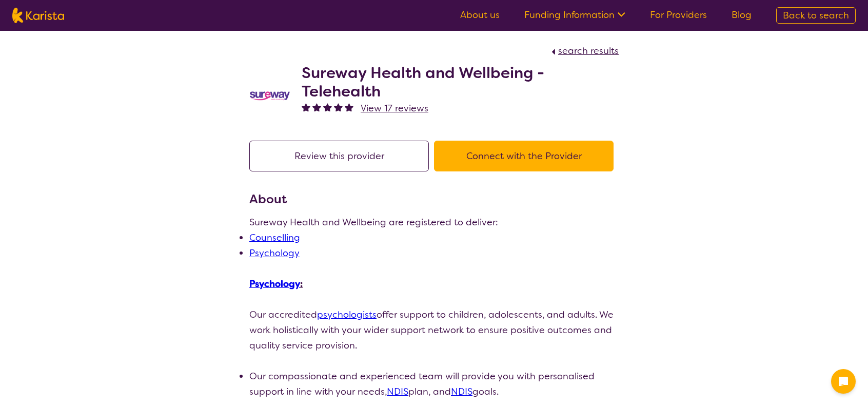 Image resolution: width=868 pixels, height=406 pixels. What do you see at coordinates (342, 156) in the screenshot?
I see `a: Review this provider` at bounding box center [342, 156].